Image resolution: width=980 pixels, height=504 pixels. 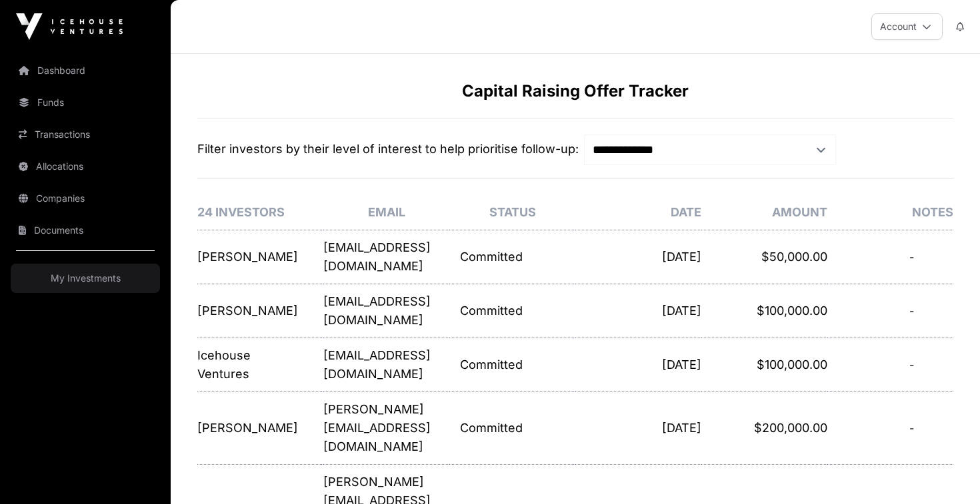 I want to click on th: 24 Investors, so click(x=260, y=213).